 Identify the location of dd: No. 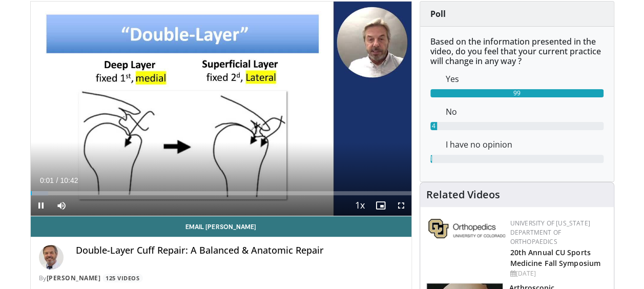
(525, 112).